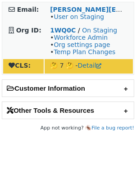 This screenshot has height=185, width=136. I want to click on a: Temp Plan Changes, so click(84, 52).